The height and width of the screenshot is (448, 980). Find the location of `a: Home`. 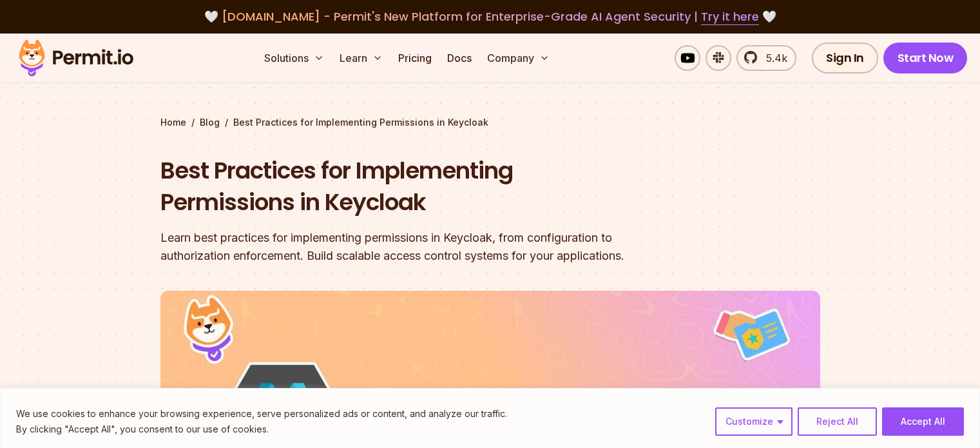

a: Home is located at coordinates (173, 122).